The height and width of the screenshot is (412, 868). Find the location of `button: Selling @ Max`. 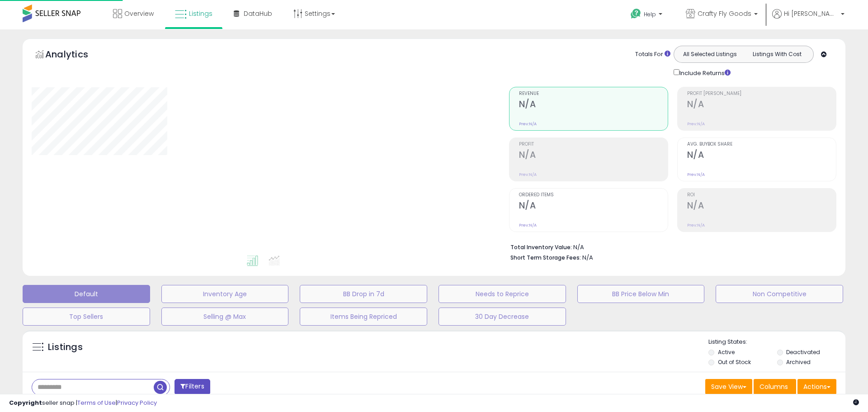

button: Selling @ Max is located at coordinates (225, 316).